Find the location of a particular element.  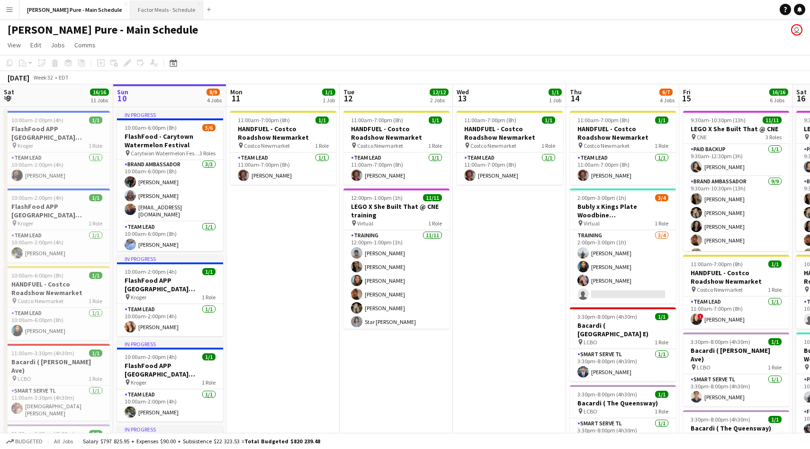

h3: FlashFood - Carytown Watermelon Festival is located at coordinates (170, 141).